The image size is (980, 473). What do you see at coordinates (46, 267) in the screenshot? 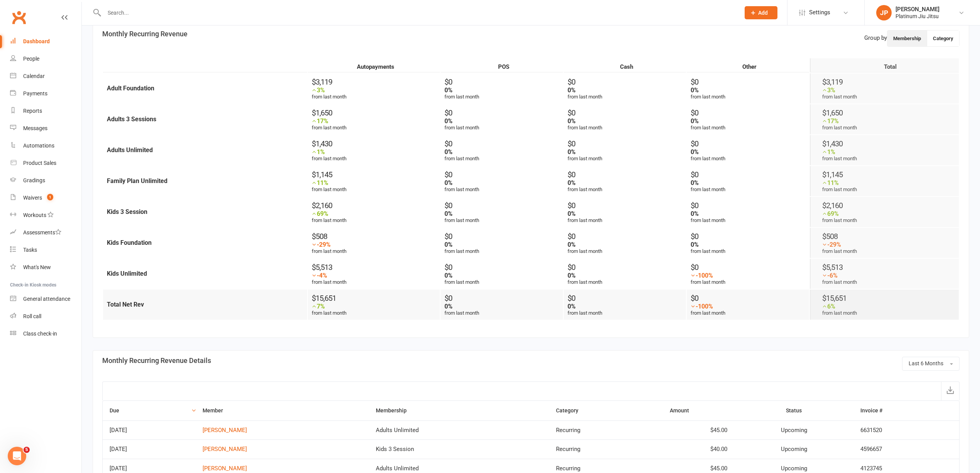
I see `a: What's New` at bounding box center [46, 267].